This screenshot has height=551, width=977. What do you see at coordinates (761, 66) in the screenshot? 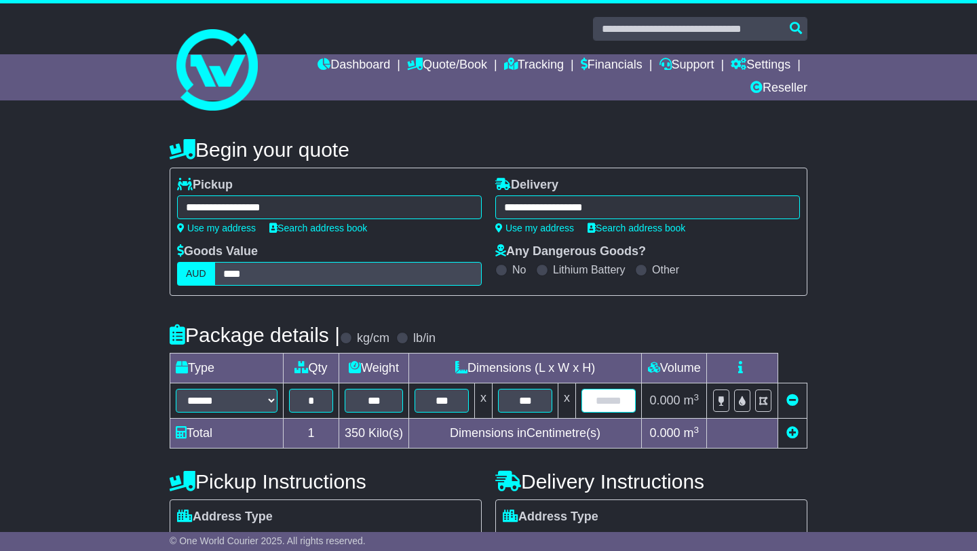
I see `a: Settings` at bounding box center [761, 66].